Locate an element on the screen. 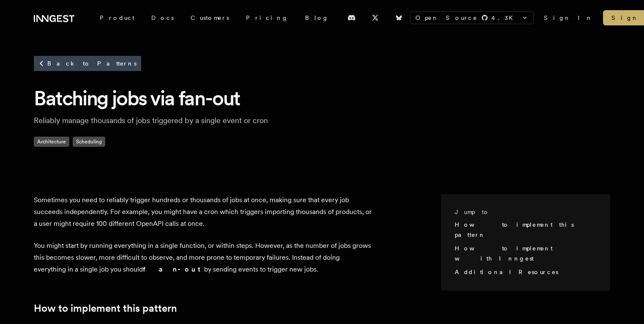 The width and height of the screenshot is (644, 324). a: Docs is located at coordinates (162, 18).